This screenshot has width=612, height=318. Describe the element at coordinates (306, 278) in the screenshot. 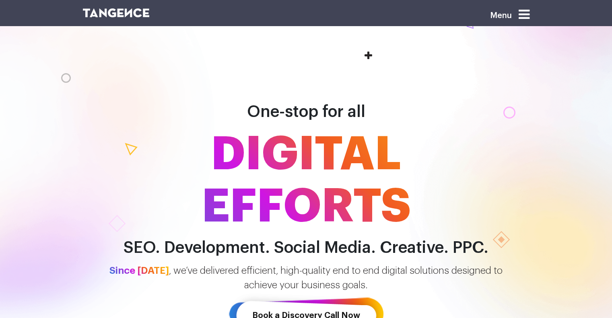

I see `p: , we’ve delivered efficient, high-quality end to end digital solutions designed to achieve your b...` at that location.